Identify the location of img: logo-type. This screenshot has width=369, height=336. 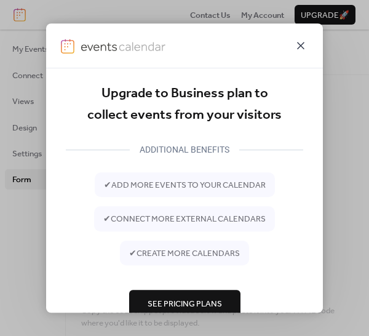
(123, 46).